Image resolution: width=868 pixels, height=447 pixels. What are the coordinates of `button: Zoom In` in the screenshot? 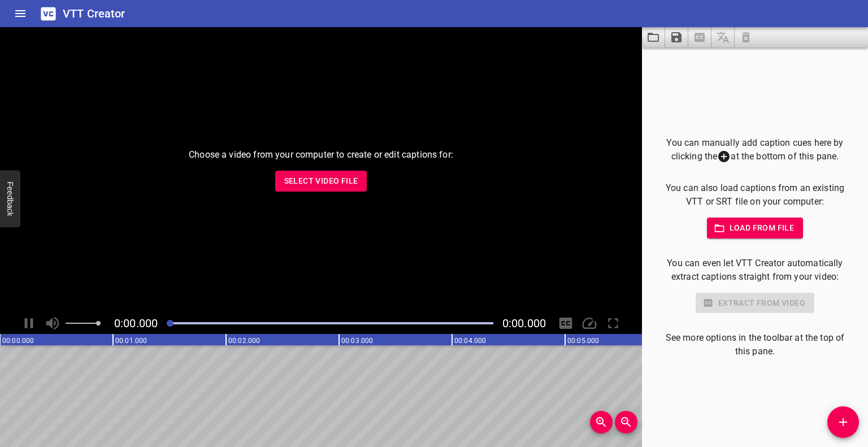 It's located at (601, 422).